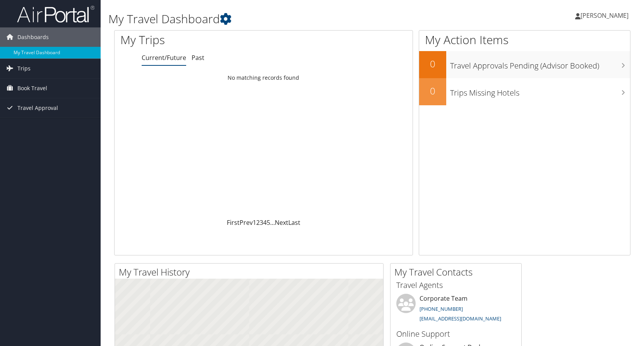 The width and height of the screenshot is (644, 346). Describe the element at coordinates (254, 222) in the screenshot. I see `a: 1` at that location.